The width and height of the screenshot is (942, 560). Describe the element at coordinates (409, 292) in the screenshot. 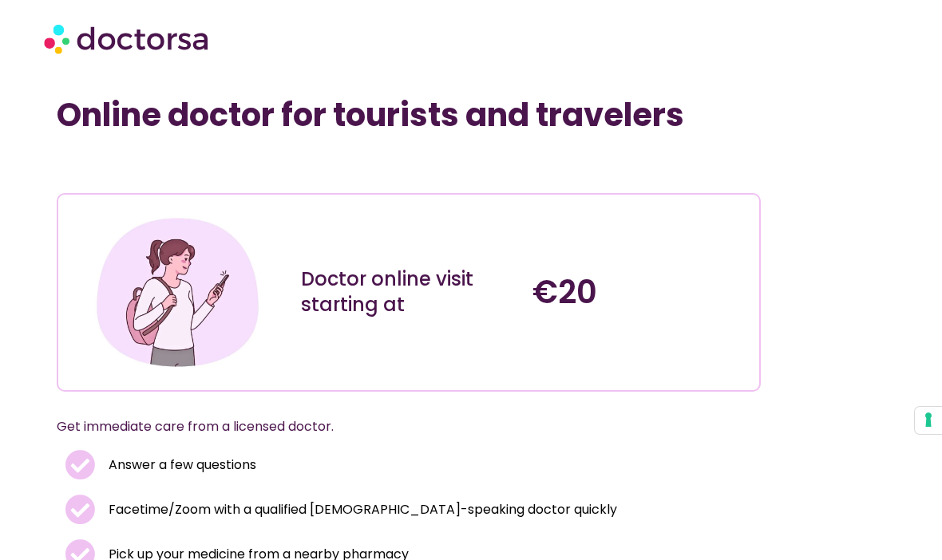

I see `div: Doctor online visit starting at` at that location.